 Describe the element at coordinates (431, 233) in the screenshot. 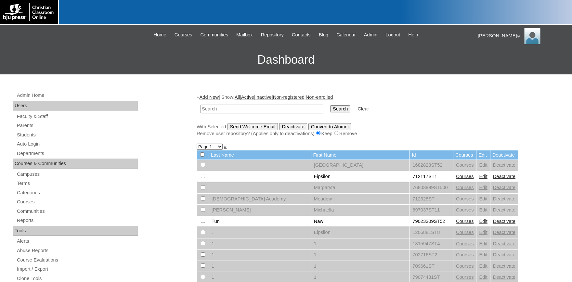

I see `td: 1206881ST8` at that location.